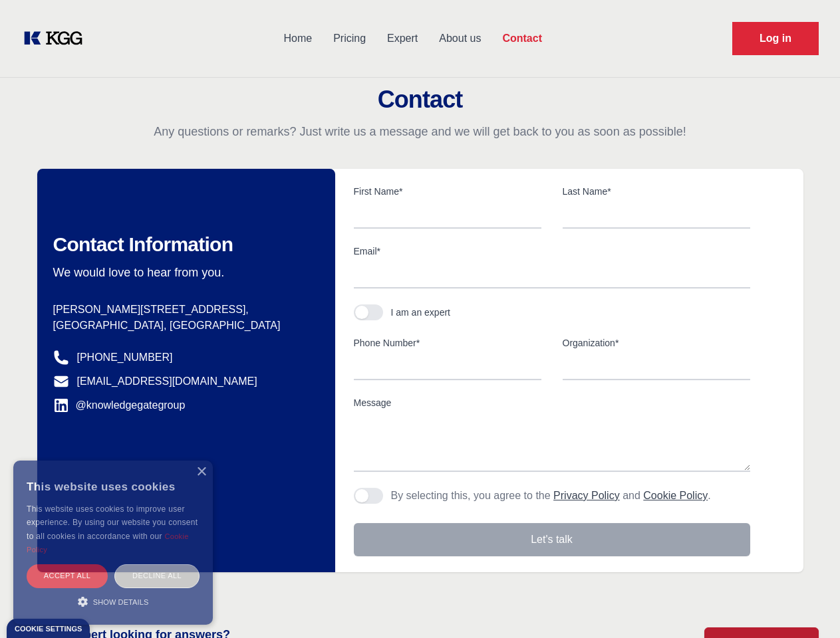  I want to click on div: Decline all, so click(157, 576).